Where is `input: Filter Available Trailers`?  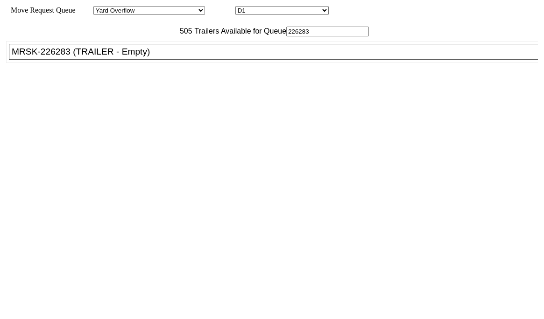
input: Filter Available Trailers is located at coordinates (327, 31).